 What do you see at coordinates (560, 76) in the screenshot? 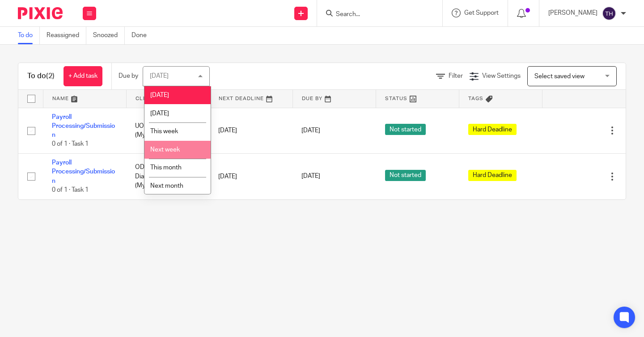
I see `span: Select saved view` at bounding box center [560, 76].